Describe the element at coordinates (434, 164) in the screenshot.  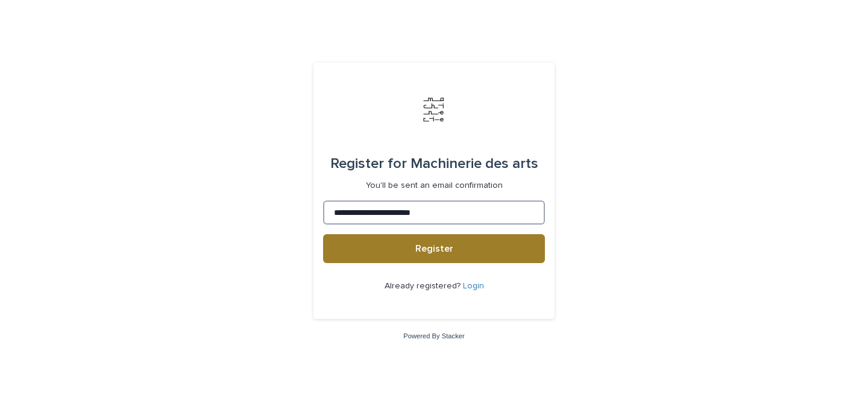
I see `div: Machinerie des arts` at that location.